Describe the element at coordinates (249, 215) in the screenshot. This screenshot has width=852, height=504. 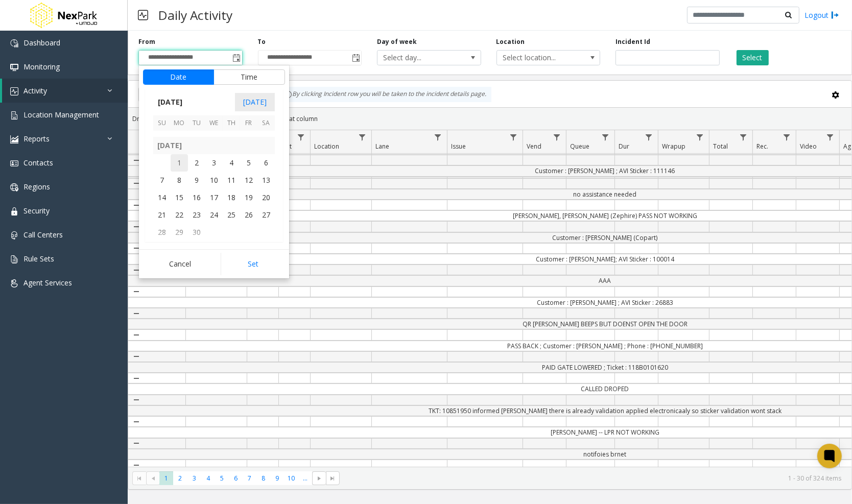
I see `span: 26` at that location.